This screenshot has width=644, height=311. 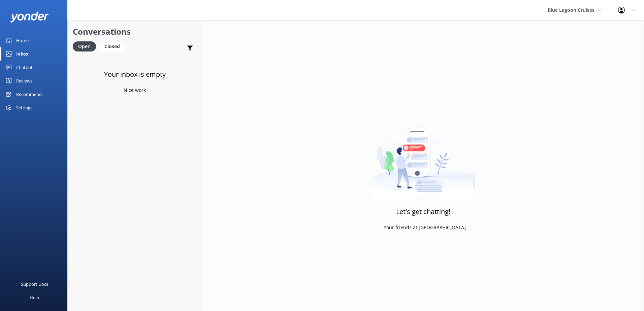 What do you see at coordinates (35, 284) in the screenshot?
I see `div: Support Docs` at bounding box center [35, 284].